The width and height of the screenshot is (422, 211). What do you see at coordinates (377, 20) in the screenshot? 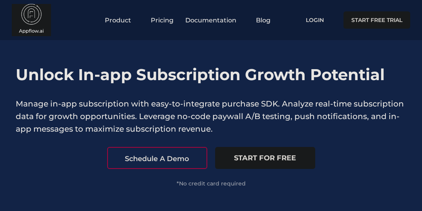
I see `a: Start Free Trial` at bounding box center [377, 20].